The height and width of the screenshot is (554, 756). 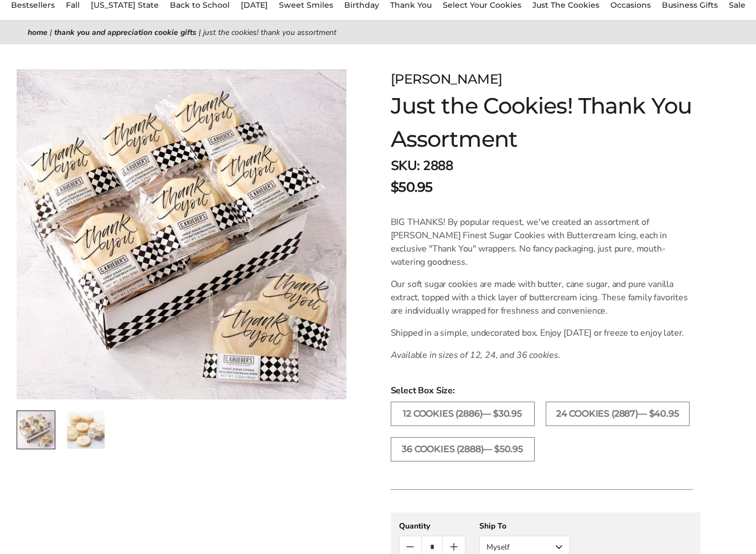 What do you see at coordinates (545, 123) in the screenshot?
I see `h1: Just the Cookies! Thank You Assortment` at bounding box center [545, 123].